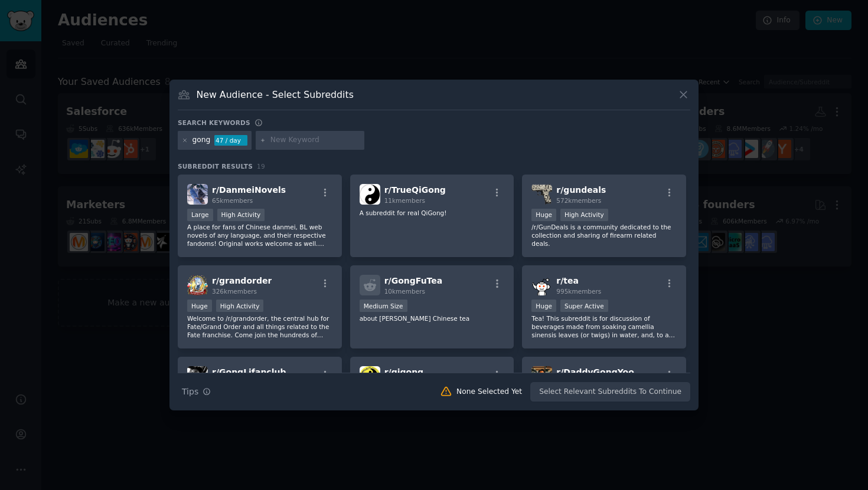 The image size is (868, 490). I want to click on span: r/ qigong, so click(404, 372).